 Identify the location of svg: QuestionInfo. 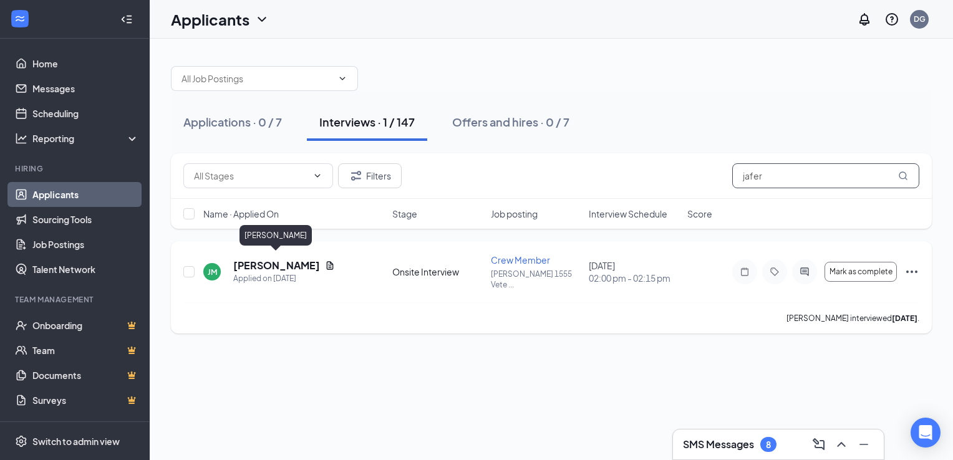
(892, 19).